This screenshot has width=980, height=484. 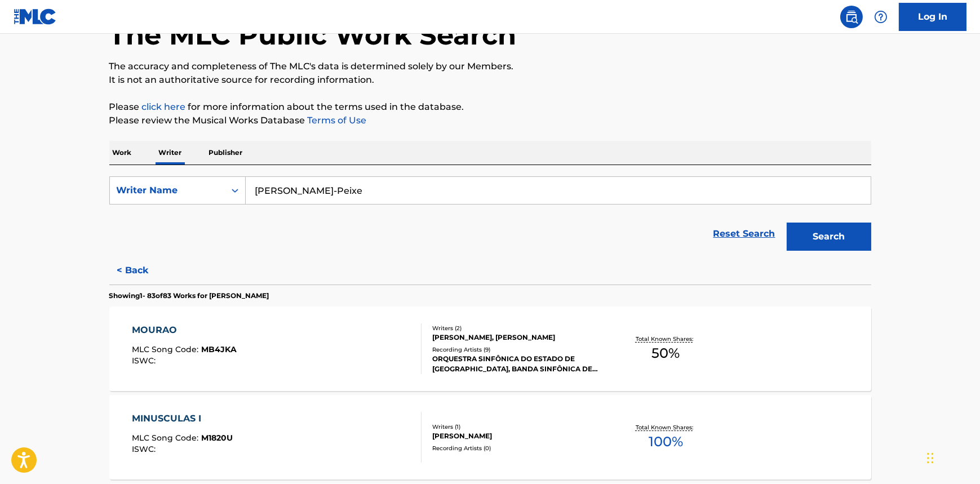 I want to click on span: MB4JKA, so click(x=219, y=349).